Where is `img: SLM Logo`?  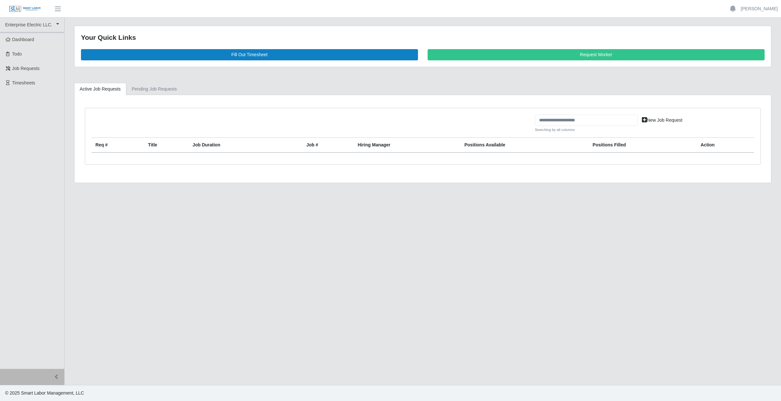 img: SLM Logo is located at coordinates (25, 9).